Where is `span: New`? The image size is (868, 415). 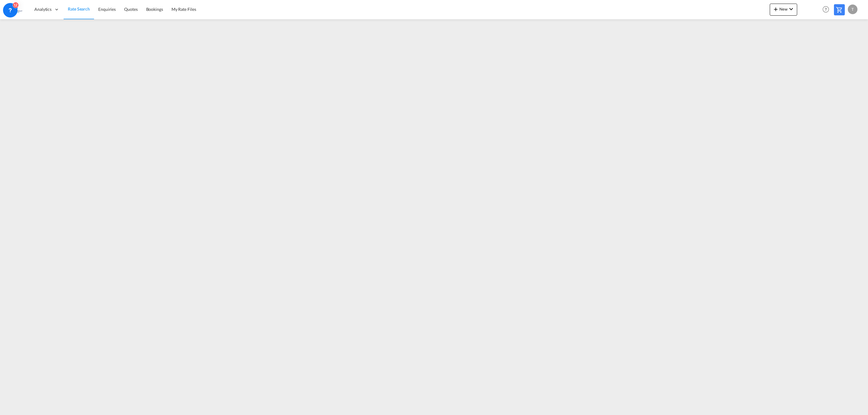 span: New is located at coordinates (784, 9).